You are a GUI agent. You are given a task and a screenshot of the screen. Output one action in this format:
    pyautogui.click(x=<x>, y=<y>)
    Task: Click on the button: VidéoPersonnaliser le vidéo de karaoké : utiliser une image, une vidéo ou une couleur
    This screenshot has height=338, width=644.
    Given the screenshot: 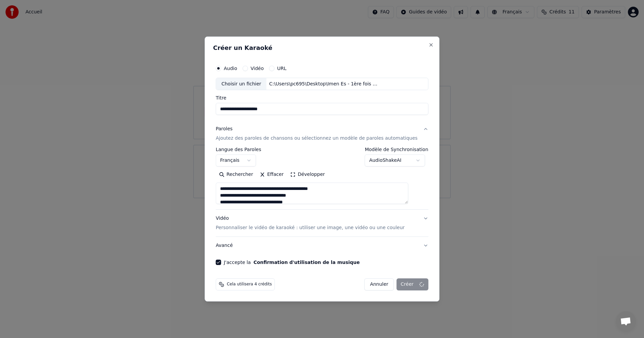 What is the action you would take?
    pyautogui.click(x=322, y=224)
    